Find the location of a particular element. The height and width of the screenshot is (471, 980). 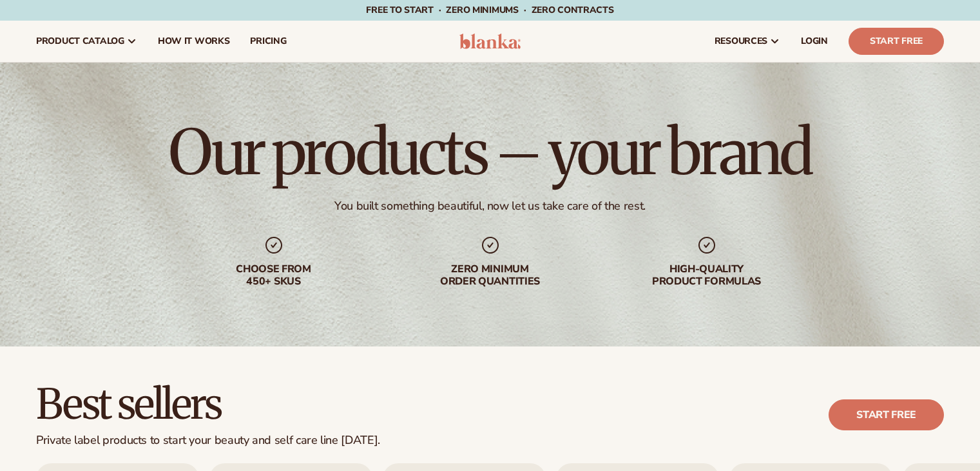

div: You built something beautiful, now let us take care of the rest. is located at coordinates (490, 206).